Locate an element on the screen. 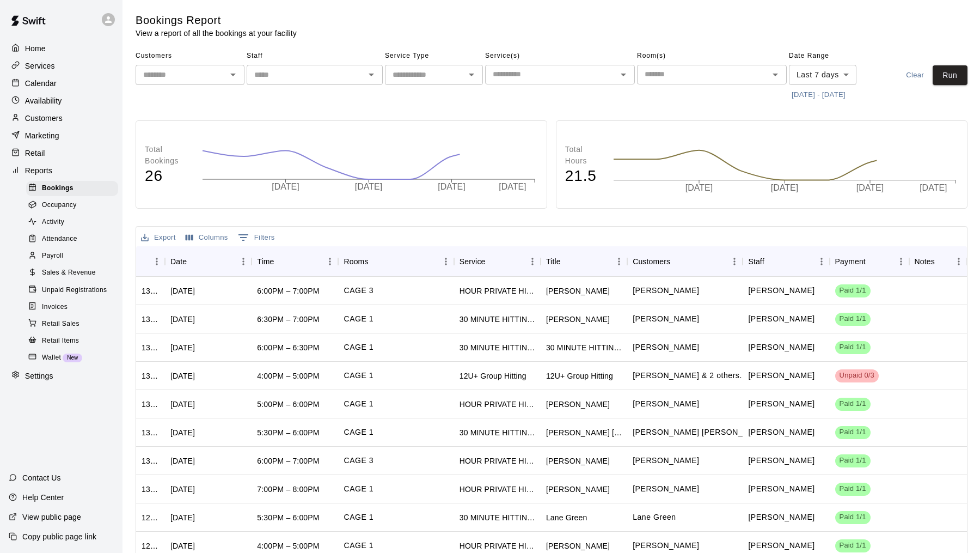 The width and height of the screenshot is (980, 553). span: Bookings is located at coordinates (58, 189).